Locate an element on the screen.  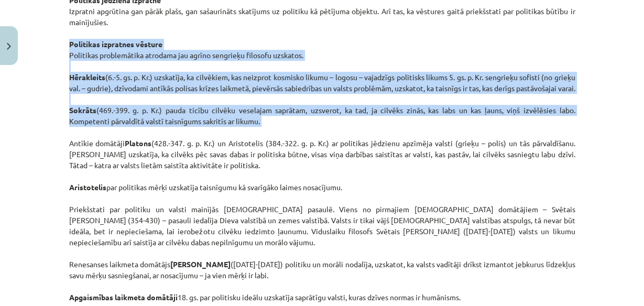
strong: Apgaismības laikmeta domātāji is located at coordinates (123, 297).